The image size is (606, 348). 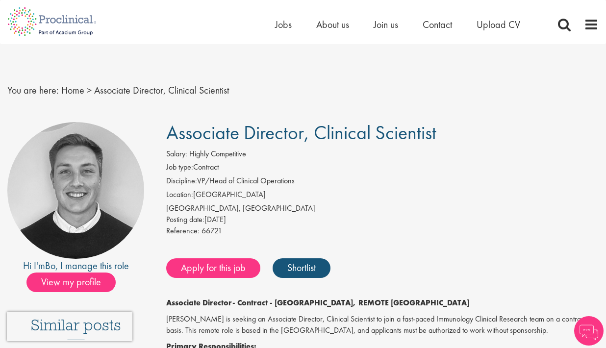 What do you see at coordinates (75, 266) in the screenshot?
I see `div: Hi I'm , I manage this role` at bounding box center [75, 266].